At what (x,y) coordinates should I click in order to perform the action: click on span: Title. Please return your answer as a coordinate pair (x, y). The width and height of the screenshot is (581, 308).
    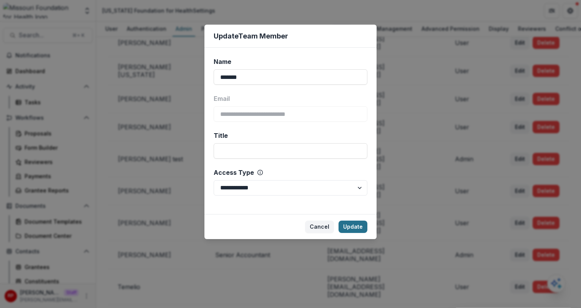
    Looking at the image, I should click on (221, 135).